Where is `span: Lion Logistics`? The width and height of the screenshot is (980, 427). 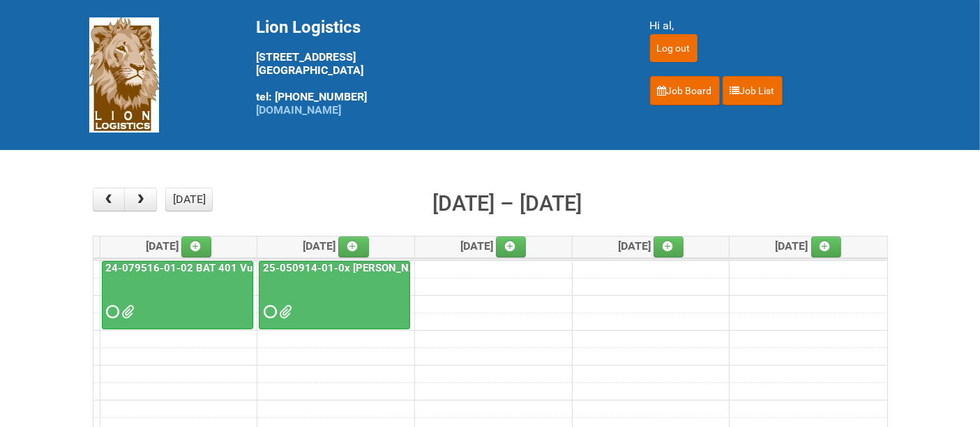 span: Lion Logistics is located at coordinates (309, 28).